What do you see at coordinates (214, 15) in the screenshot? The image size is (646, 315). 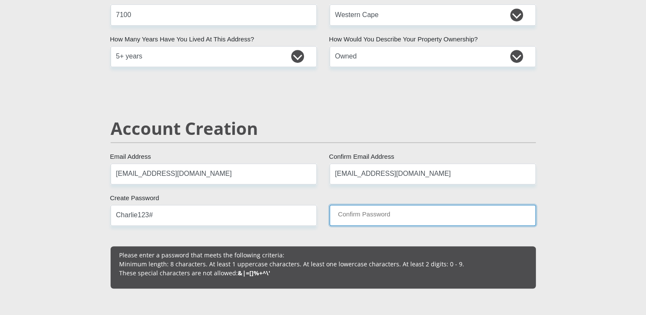 I see `input: Postal Code` at bounding box center [214, 15].